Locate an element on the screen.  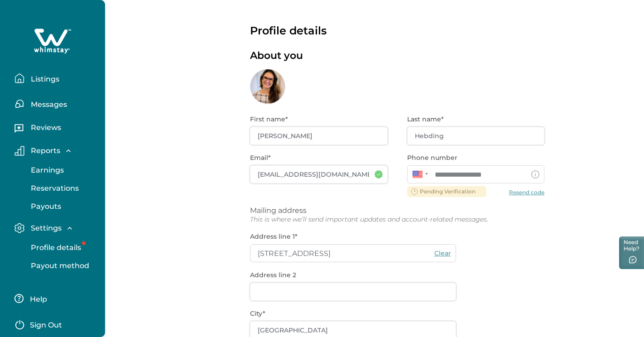
button: Payouts is located at coordinates (62, 207).